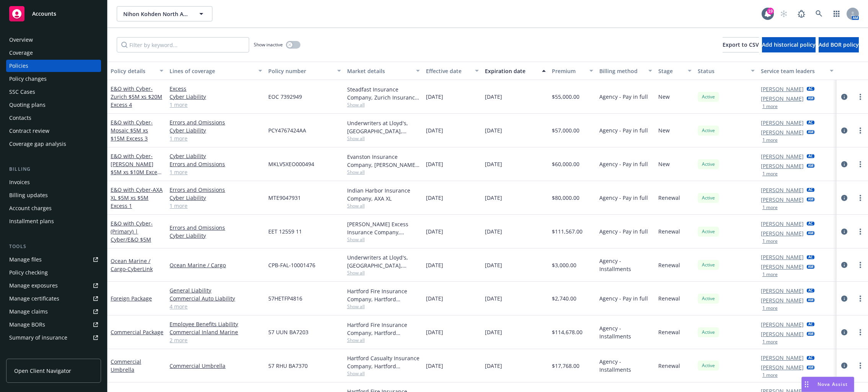 Image resolution: width=868 pixels, height=392 pixels. I want to click on a: 2 more, so click(215, 340).